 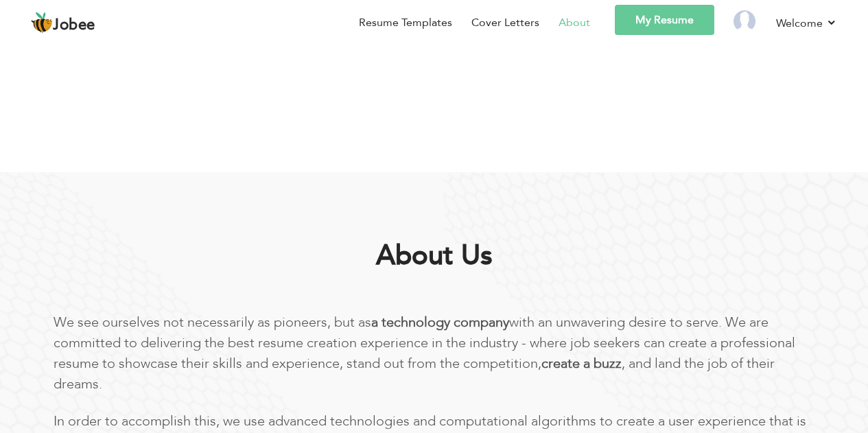 What do you see at coordinates (806, 23) in the screenshot?
I see `a: Welcome` at bounding box center [806, 23].